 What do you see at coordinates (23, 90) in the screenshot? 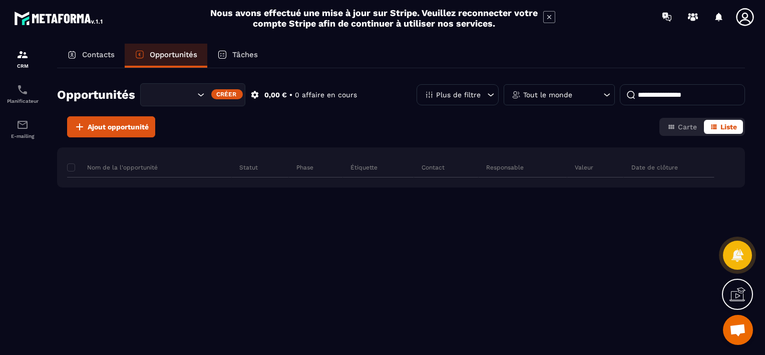
I see `img: scheduler` at bounding box center [23, 90].